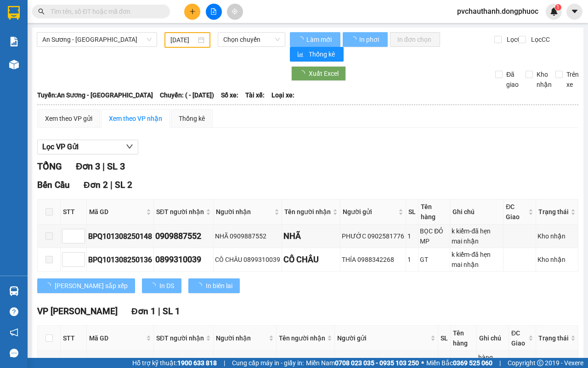 Image resolution: width=588 pixels, height=368 pixels. I want to click on button: Làm mới, so click(315, 39).